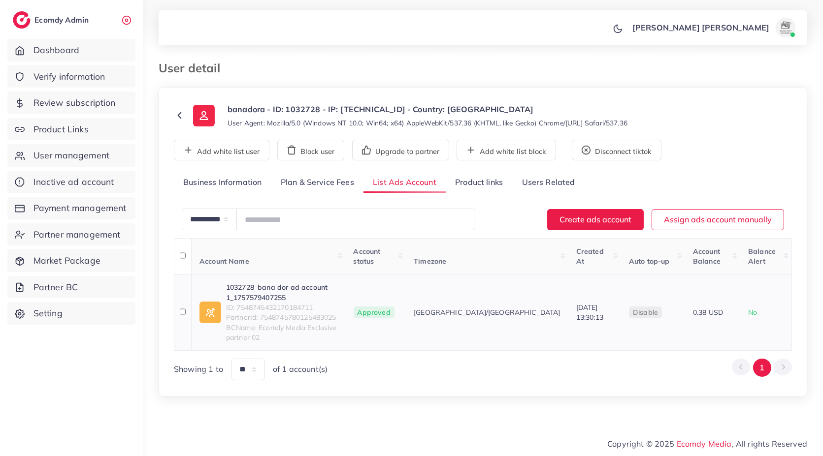 This screenshot has width=823, height=456. Describe the element at coordinates (77, 235) in the screenshot. I see `span: Partner management` at that location.